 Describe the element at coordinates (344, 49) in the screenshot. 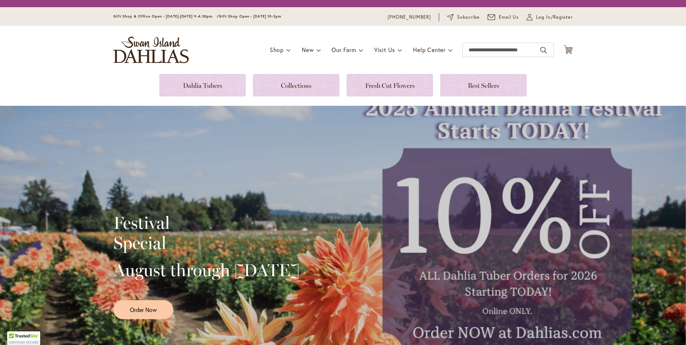

I see `span: Our Farm` at that location.